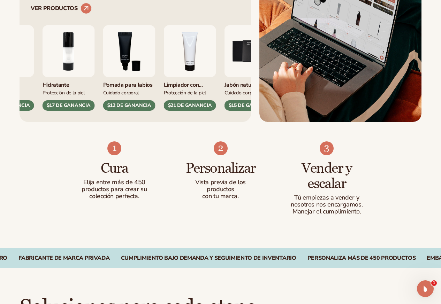 Image resolution: width=441 pixels, height=304 pixels. I want to click on font: 1, so click(434, 283).